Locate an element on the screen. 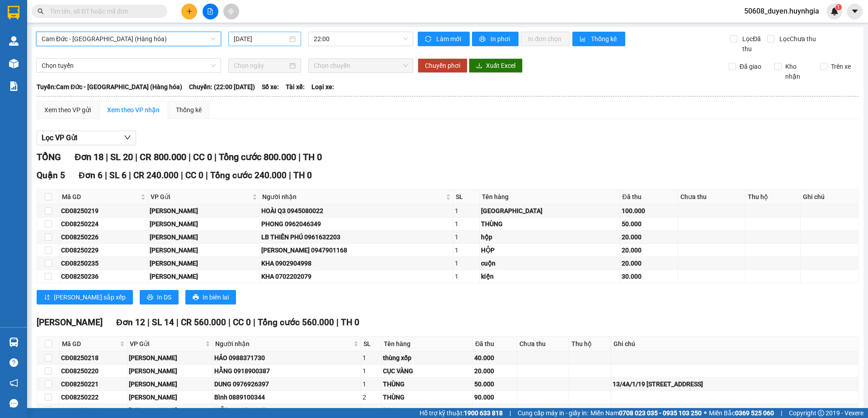 The height and width of the screenshot is (418, 868). div: DUNG 0976926397 is located at coordinates (287, 384).